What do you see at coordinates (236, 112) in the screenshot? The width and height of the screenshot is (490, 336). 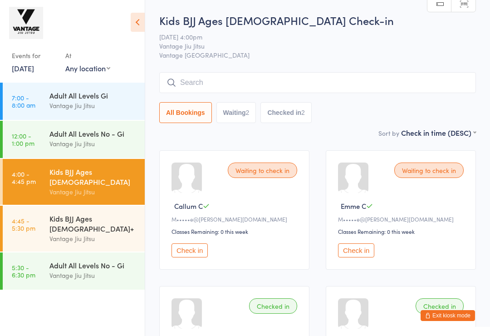 I see `button: Waiting2` at bounding box center [236, 112].